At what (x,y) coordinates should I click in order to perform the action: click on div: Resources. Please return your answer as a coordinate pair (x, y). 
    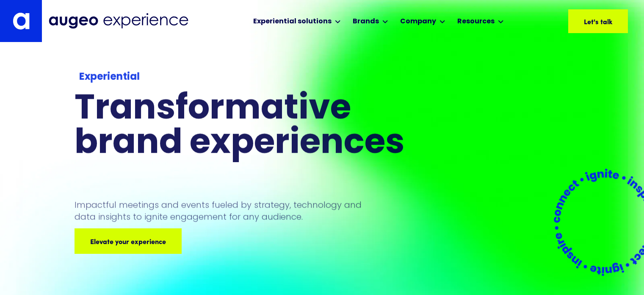
    Looking at the image, I should click on (476, 22).